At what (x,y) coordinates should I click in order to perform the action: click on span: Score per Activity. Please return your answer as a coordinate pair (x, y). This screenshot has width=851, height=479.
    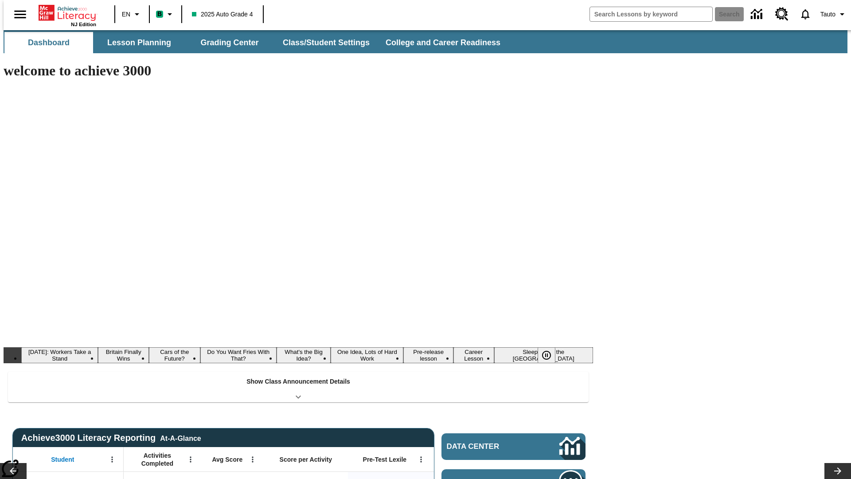
    Looking at the image, I should click on (306, 459).